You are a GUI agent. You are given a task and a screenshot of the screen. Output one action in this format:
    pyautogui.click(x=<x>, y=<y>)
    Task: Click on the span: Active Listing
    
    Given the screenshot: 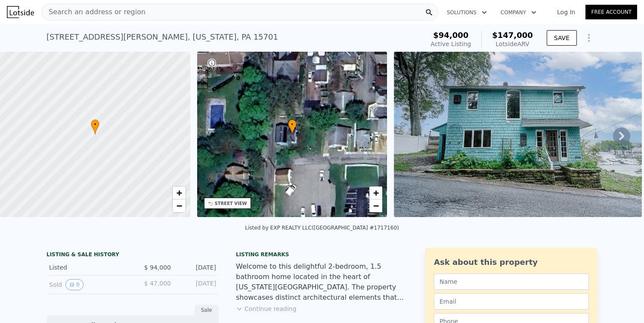 What is the action you would take?
    pyautogui.click(x=451, y=44)
    